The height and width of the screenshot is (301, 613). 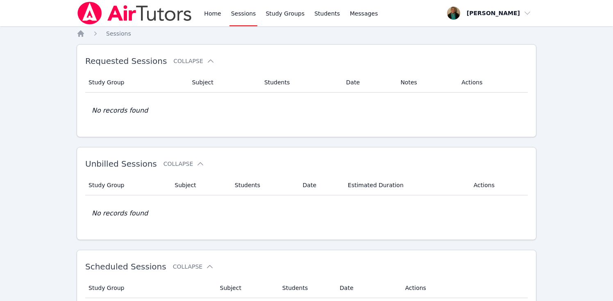 I want to click on img: Air Tutors, so click(x=134, y=13).